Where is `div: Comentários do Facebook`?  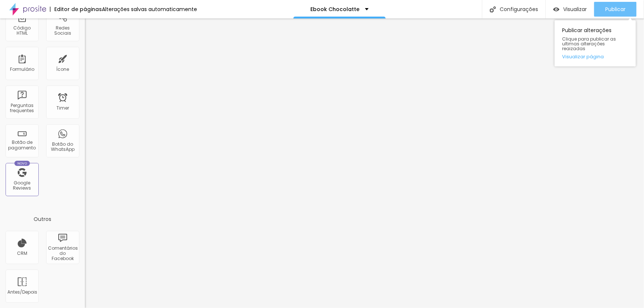 div: Comentários do Facebook is located at coordinates (62, 253).